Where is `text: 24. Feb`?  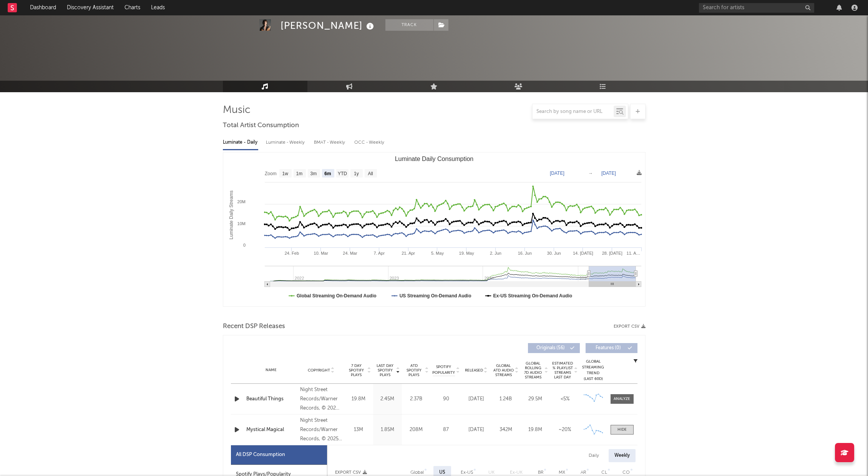 text: 24. Feb is located at coordinates (291, 253).